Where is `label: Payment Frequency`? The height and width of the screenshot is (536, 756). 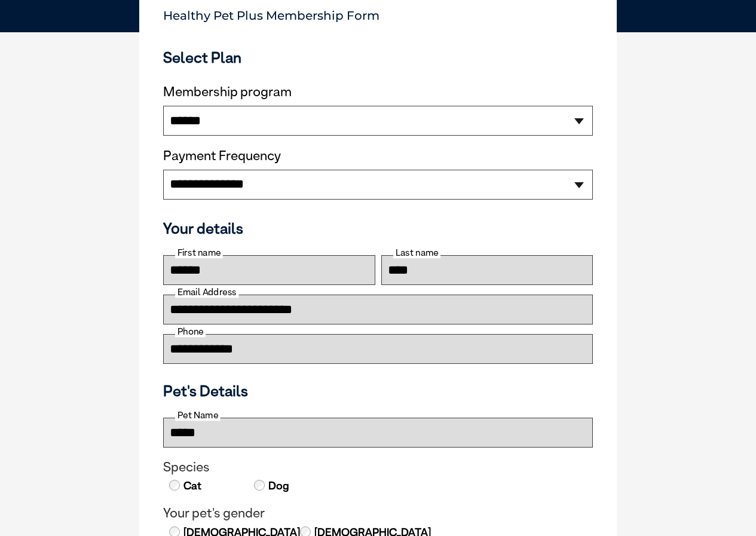
label: Payment Frequency is located at coordinates (222, 156).